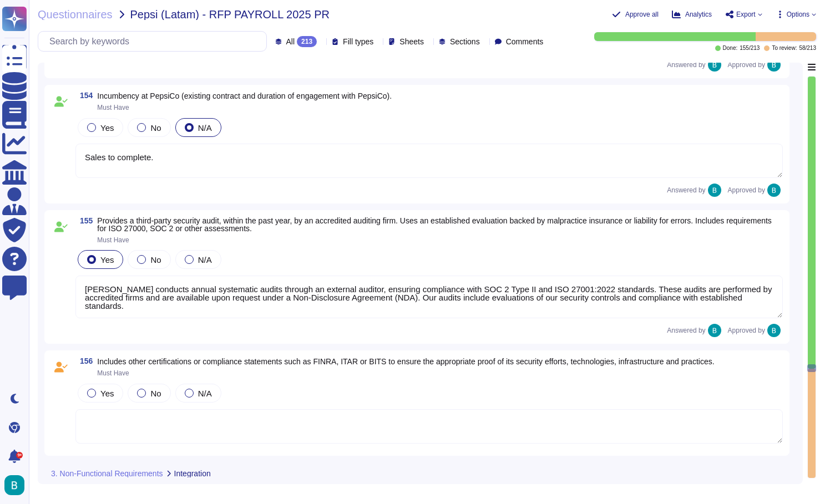  What do you see at coordinates (193, 473) in the screenshot?
I see `span: Integration` at bounding box center [193, 473].